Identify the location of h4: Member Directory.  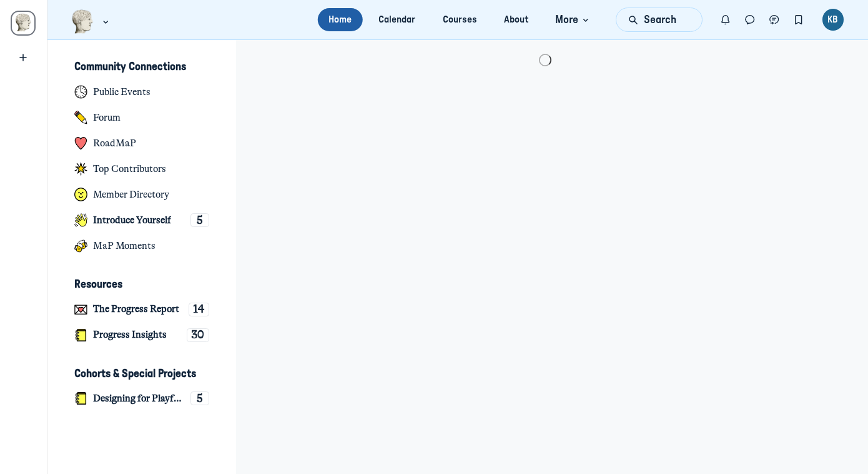
(131, 194).